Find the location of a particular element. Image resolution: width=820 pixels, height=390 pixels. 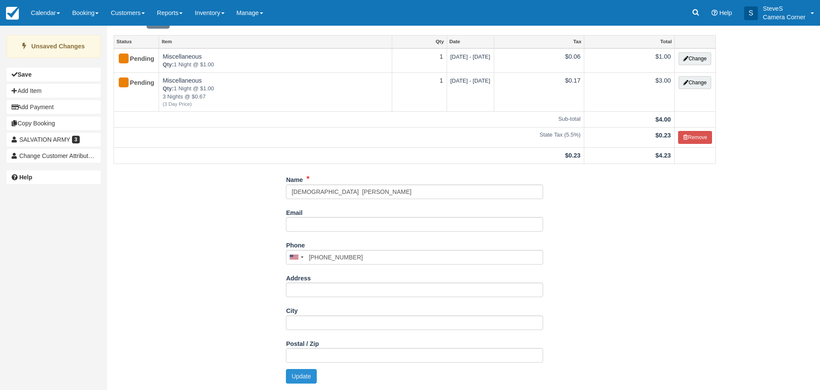

a: Status is located at coordinates (136, 42).